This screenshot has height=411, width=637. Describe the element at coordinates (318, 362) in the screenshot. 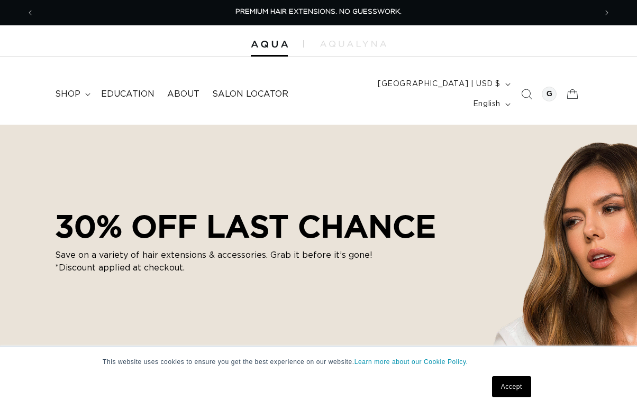

I see `p: This website uses cookies to ensure you get the best experience on our website.` at that location.